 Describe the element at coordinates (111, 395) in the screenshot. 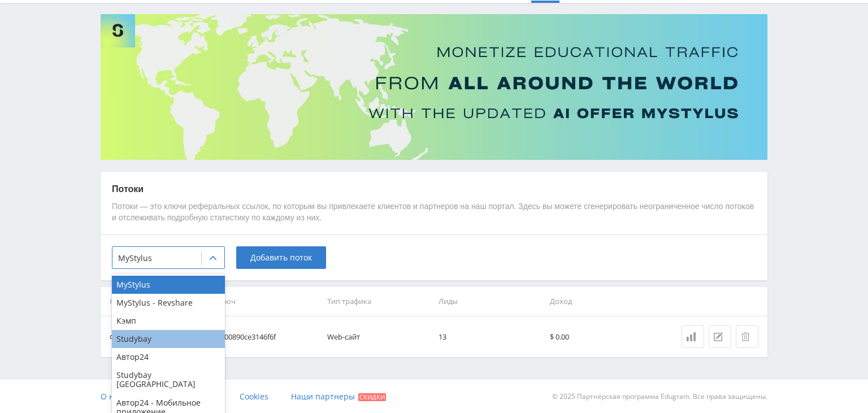

I see `span: О нас` at that location.